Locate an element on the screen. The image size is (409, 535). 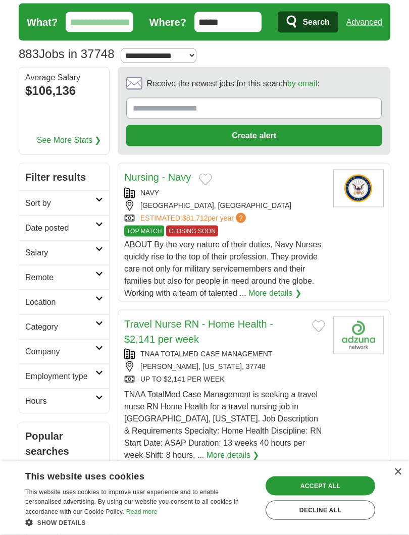
label: What? is located at coordinates (42, 22).